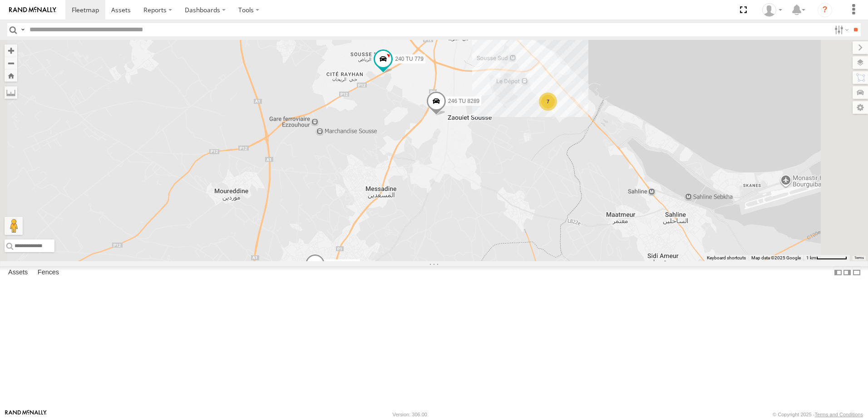 The width and height of the screenshot is (868, 419). What do you see at coordinates (14, 226) in the screenshot?
I see `button: Drag Pegman onto the map to open Street View` at bounding box center [14, 226].